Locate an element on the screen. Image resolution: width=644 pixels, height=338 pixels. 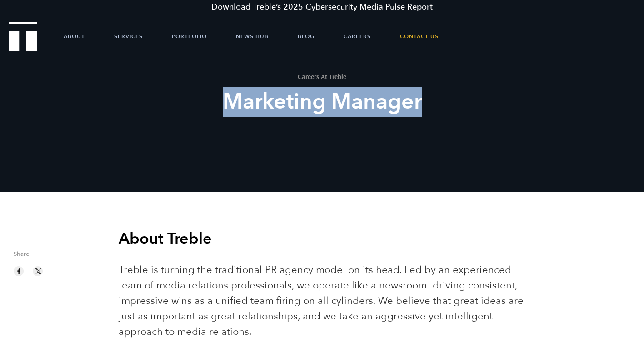
a: Blog is located at coordinates (306, 36).